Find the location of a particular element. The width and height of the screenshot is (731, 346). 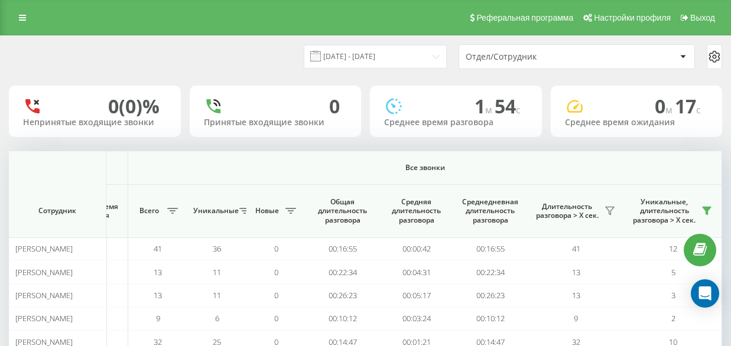

span: 6 is located at coordinates (217, 318).